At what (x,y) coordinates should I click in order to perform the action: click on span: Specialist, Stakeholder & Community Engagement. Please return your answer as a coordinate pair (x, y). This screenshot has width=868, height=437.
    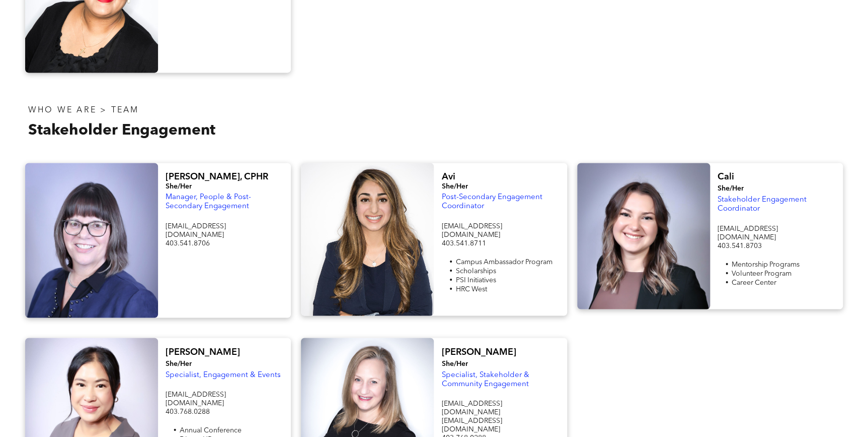
    Looking at the image, I should click on (485, 379).